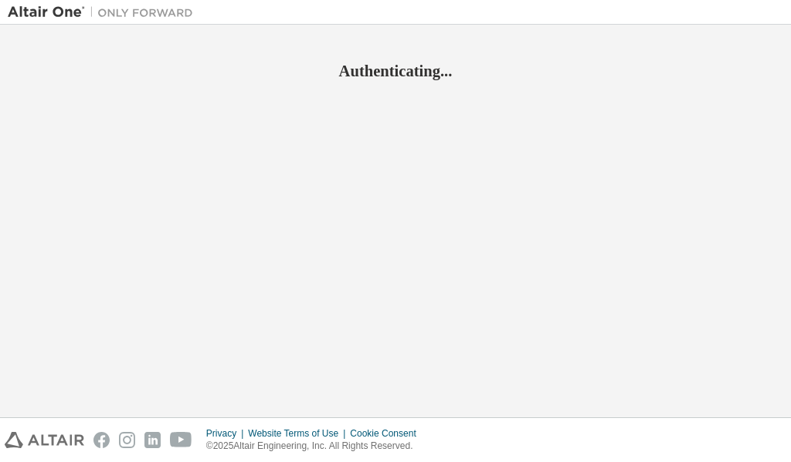 This screenshot has width=791, height=462. I want to click on img: altair_logo.svg, so click(44, 440).